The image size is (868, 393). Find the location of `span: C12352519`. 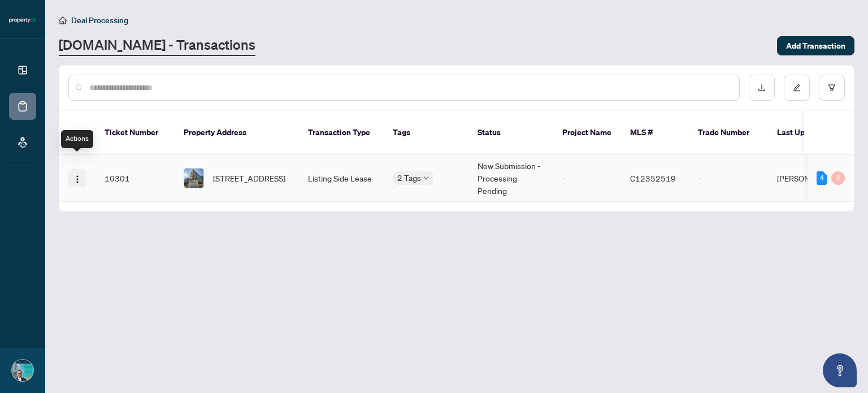

span: C12352519 is located at coordinates (653, 178).